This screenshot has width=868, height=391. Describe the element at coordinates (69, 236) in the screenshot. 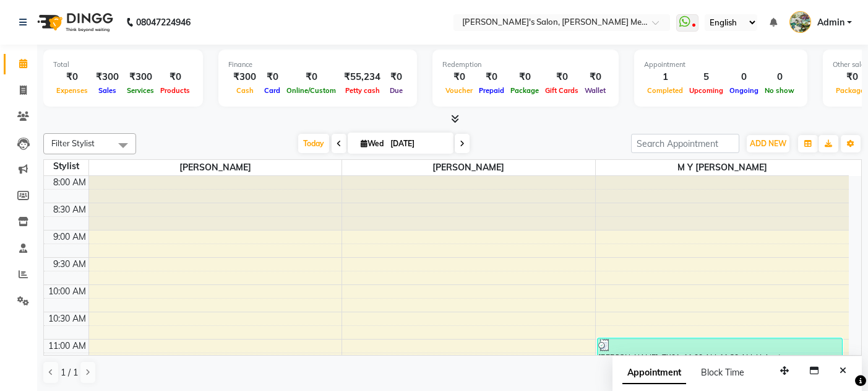

I see `div: 9:00 AM` at that location.